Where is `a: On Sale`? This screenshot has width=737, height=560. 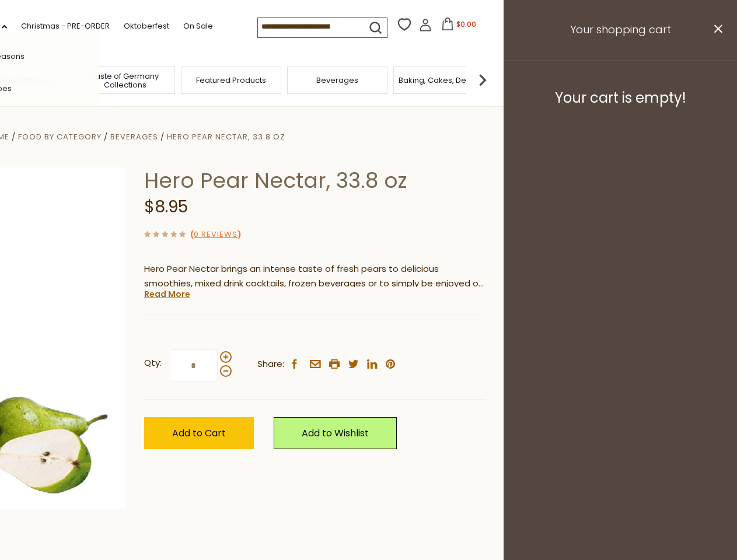
a: On Sale is located at coordinates (198, 26).